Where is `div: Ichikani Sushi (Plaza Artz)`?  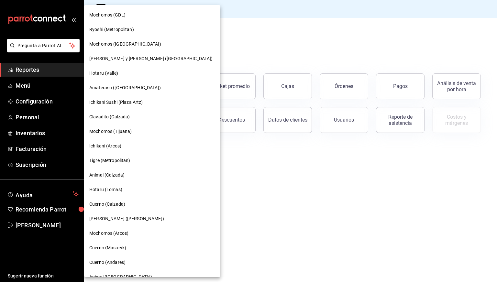
div: Ichikani Sushi (Plaza Artz) is located at coordinates (152, 102).